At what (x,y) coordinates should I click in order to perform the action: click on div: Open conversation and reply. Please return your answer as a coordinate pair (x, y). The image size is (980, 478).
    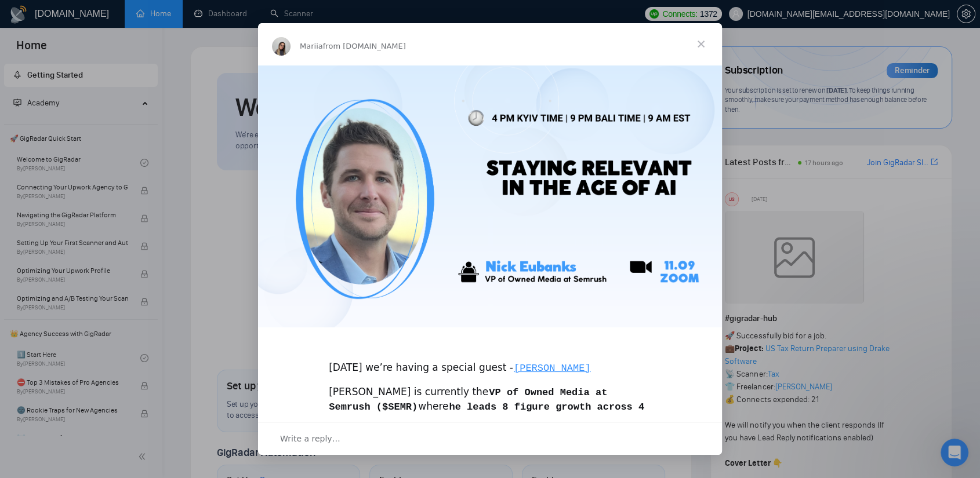
    Looking at the image, I should click on (490, 438).